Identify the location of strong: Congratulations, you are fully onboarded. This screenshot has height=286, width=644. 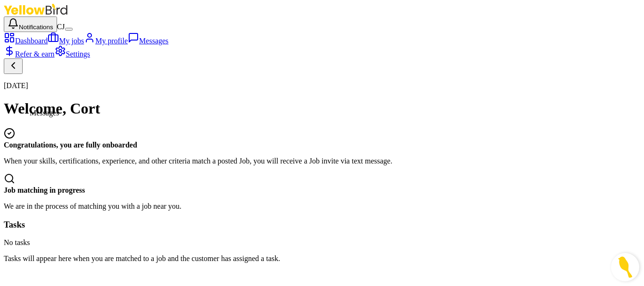
(70, 144).